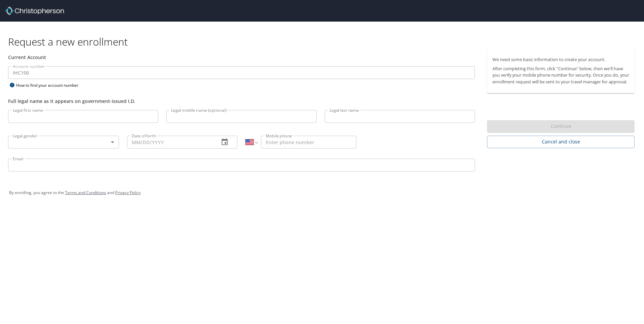 This screenshot has height=324, width=644. I want to click on p: After completing this form, click "Continue" below, then we'll have you verify your mobile phone ..., so click(561, 76).